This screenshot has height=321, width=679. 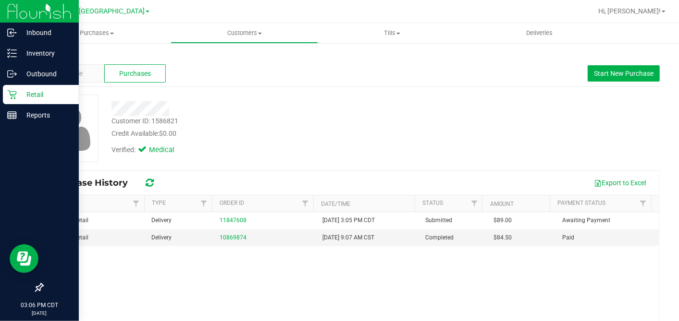 What do you see at coordinates (168, 134) in the screenshot?
I see `span: $0.00` at bounding box center [168, 134].